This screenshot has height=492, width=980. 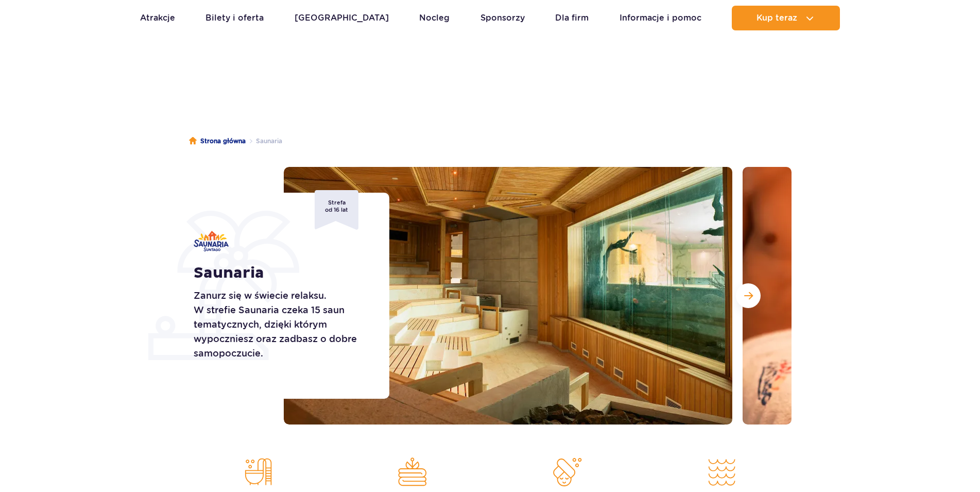 I want to click on a: Sponsorzy, so click(x=503, y=18).